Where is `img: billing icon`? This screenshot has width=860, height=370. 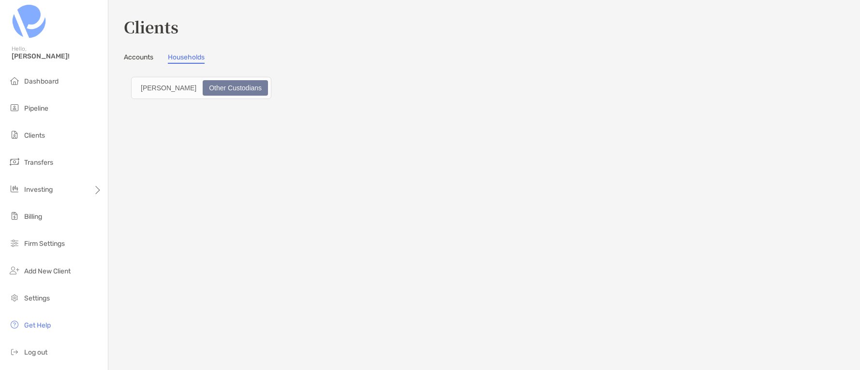 img: billing icon is located at coordinates (15, 216).